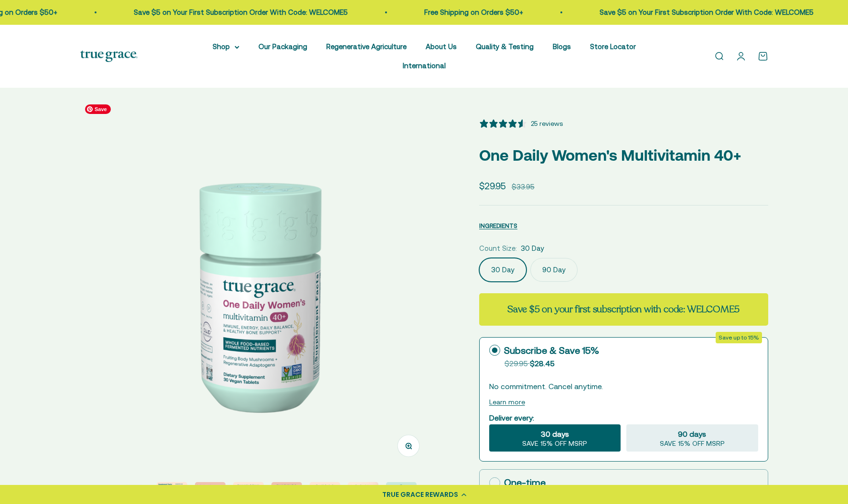 Image resolution: width=848 pixels, height=504 pixels. Describe the element at coordinates (283, 46) in the screenshot. I see `a: Our Packaging` at that location.